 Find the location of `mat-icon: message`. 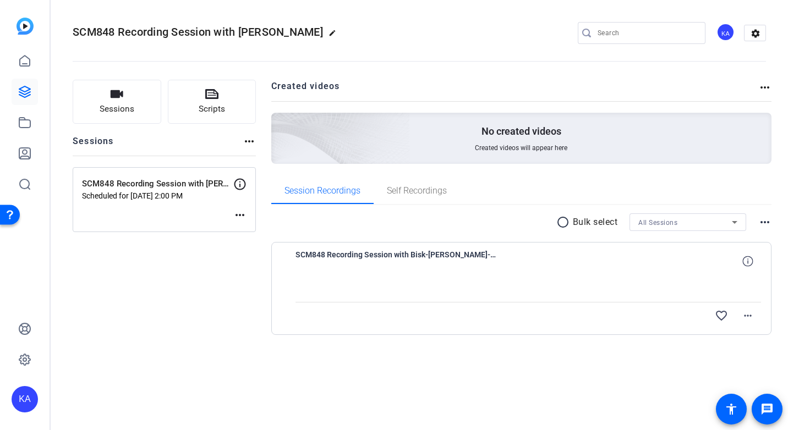

mat-icon: message is located at coordinates (767, 409).